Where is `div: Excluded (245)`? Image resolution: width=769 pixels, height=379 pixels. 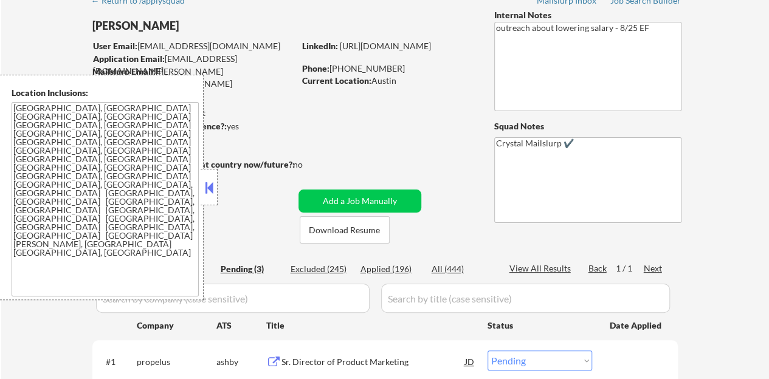 div: Excluded (245) is located at coordinates (321, 269).